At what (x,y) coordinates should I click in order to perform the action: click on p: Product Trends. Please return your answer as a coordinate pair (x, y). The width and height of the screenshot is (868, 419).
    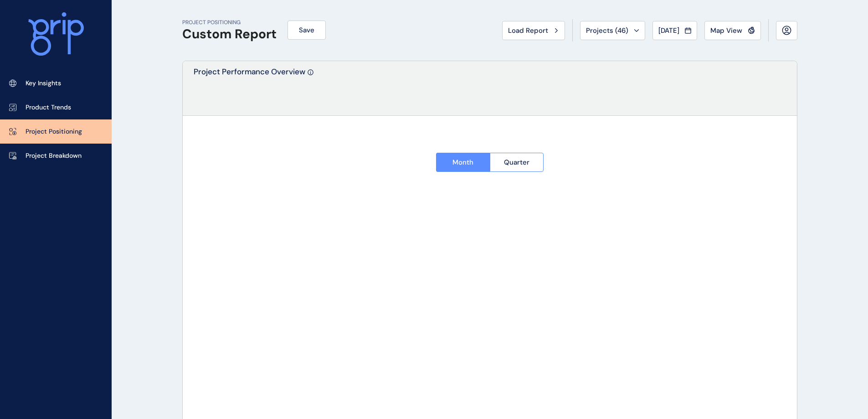
    Looking at the image, I should click on (48, 108).